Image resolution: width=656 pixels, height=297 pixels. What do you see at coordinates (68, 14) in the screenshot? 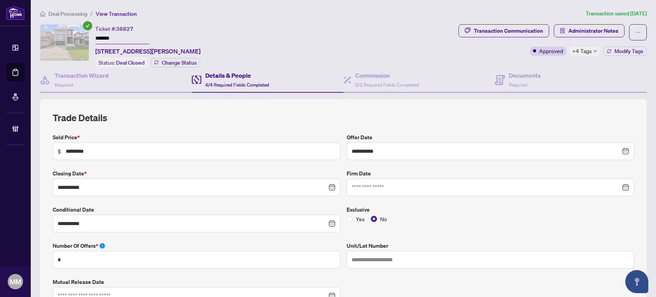
I see `span: Deal Processing` at bounding box center [68, 14].